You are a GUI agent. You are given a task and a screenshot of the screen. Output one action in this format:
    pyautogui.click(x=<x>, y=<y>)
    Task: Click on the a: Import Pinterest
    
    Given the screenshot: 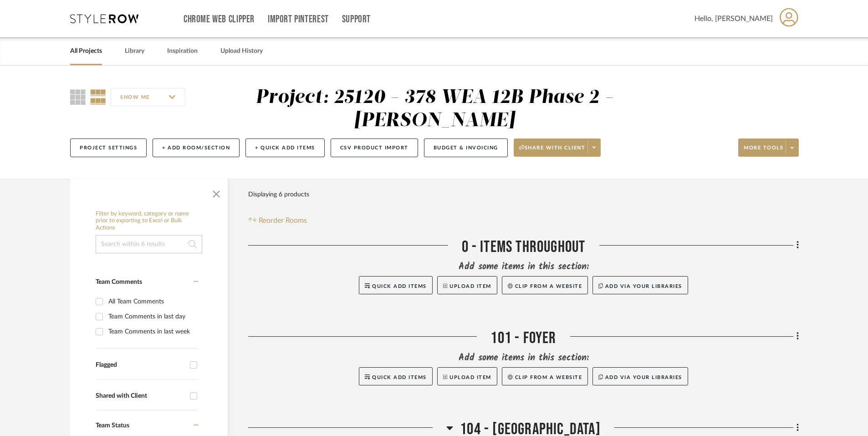 What is the action you would take?
    pyautogui.click(x=298, y=19)
    